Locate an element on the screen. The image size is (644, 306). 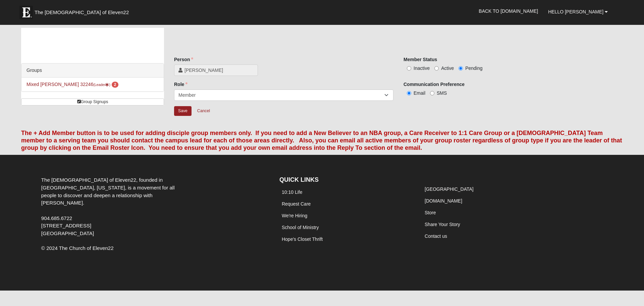
input: Inactive is located at coordinates (409, 68).